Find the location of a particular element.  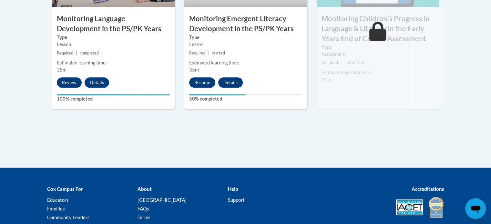

button: Review is located at coordinates (69, 83).